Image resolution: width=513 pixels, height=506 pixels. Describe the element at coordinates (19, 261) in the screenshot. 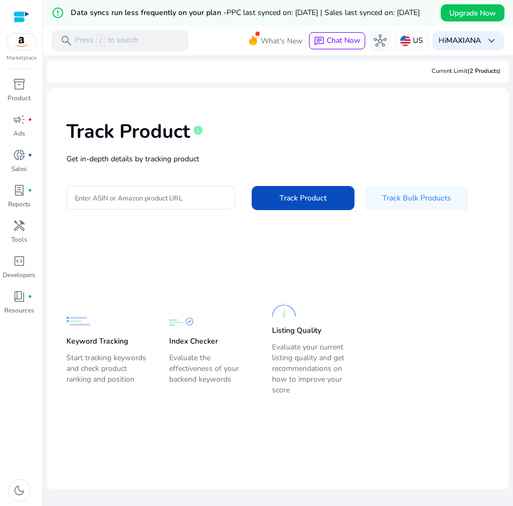

I see `span: code_blocks` at that location.